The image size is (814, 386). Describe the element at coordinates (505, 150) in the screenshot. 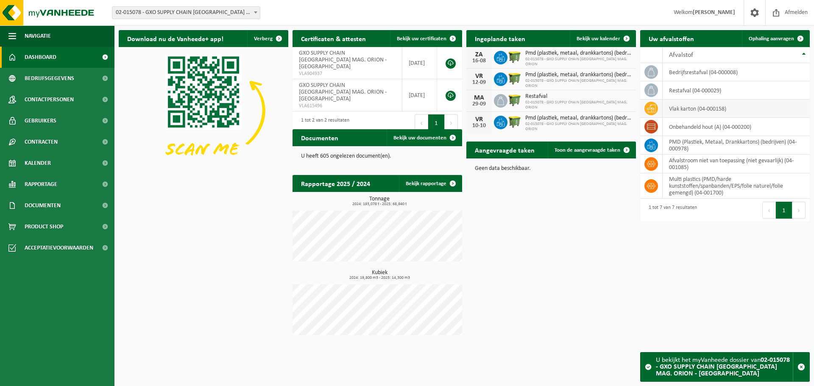

I see `h2: Aangevraagde taken` at that location.